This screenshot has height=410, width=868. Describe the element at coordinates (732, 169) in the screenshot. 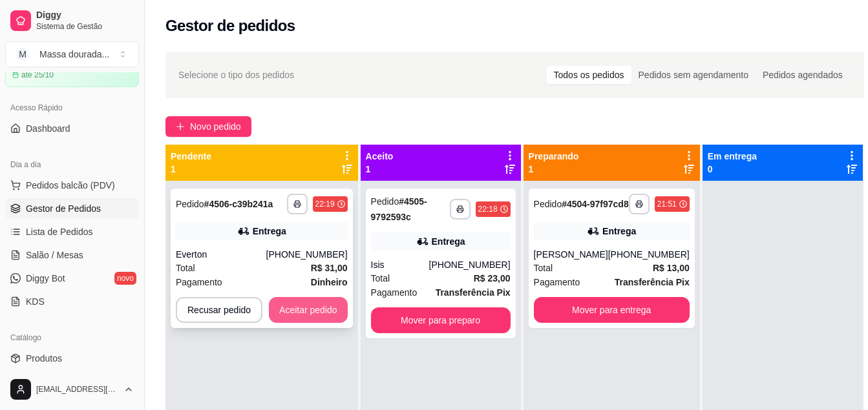

I see `p: 0` at that location.